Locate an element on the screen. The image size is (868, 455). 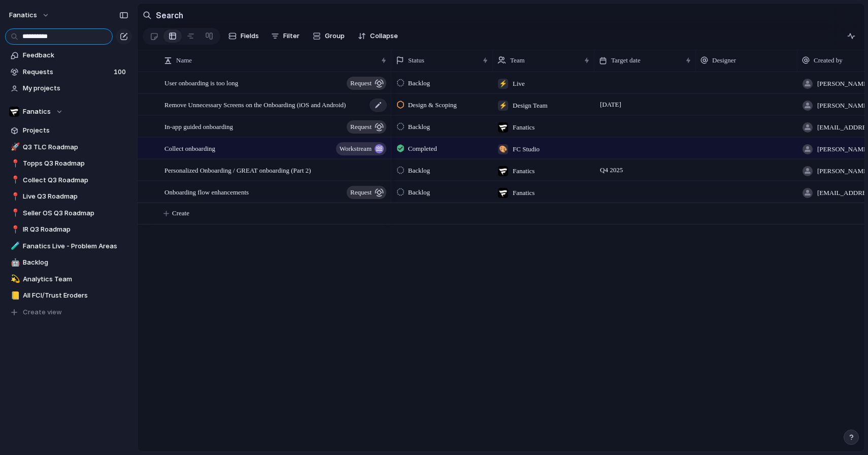
span: Feedback is located at coordinates (76, 55).